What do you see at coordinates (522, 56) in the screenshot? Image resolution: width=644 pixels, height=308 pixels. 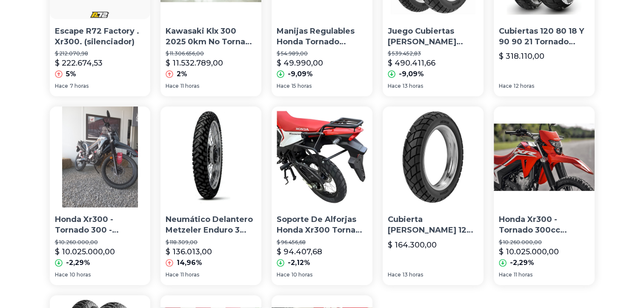 I see `p: $ 318.110,00` at bounding box center [522, 56].